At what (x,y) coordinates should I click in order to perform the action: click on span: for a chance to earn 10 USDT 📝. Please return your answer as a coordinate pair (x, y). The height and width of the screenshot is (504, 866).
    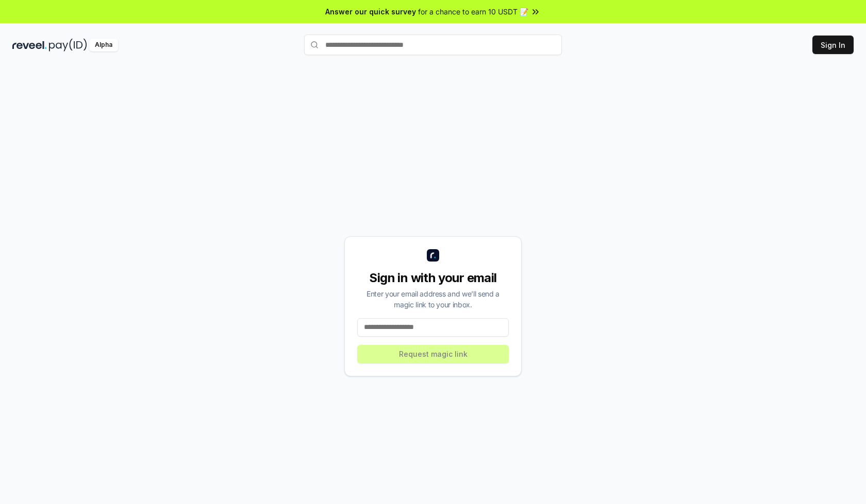
    Looking at the image, I should click on (473, 11).